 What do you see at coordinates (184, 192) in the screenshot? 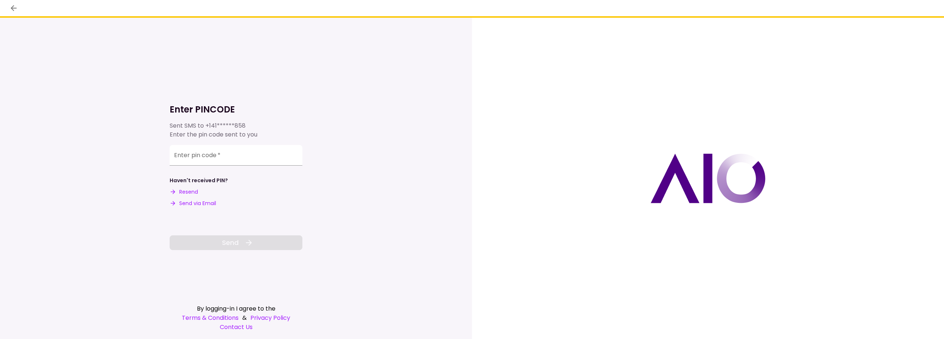
I see `button: Resend` at bounding box center [184, 192].